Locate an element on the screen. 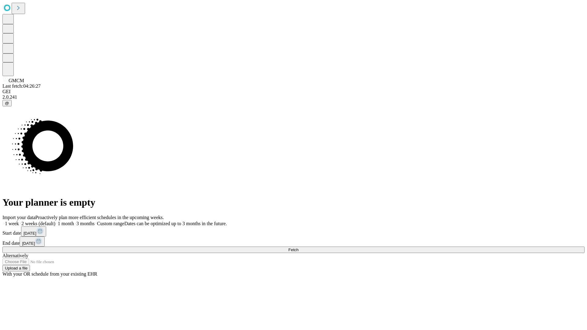  span: Proactively plan more efficient schedules in the upcoming weeks. is located at coordinates (100, 217).